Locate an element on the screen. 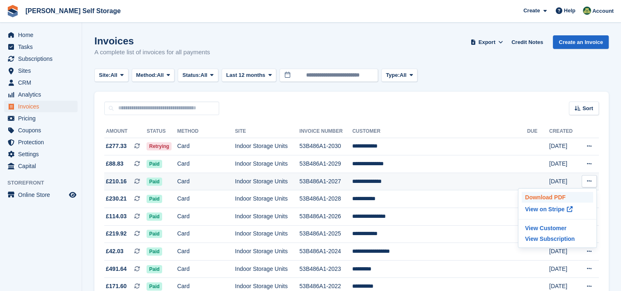 The image size is (621, 291). button: Site: All is located at coordinates (111, 75).